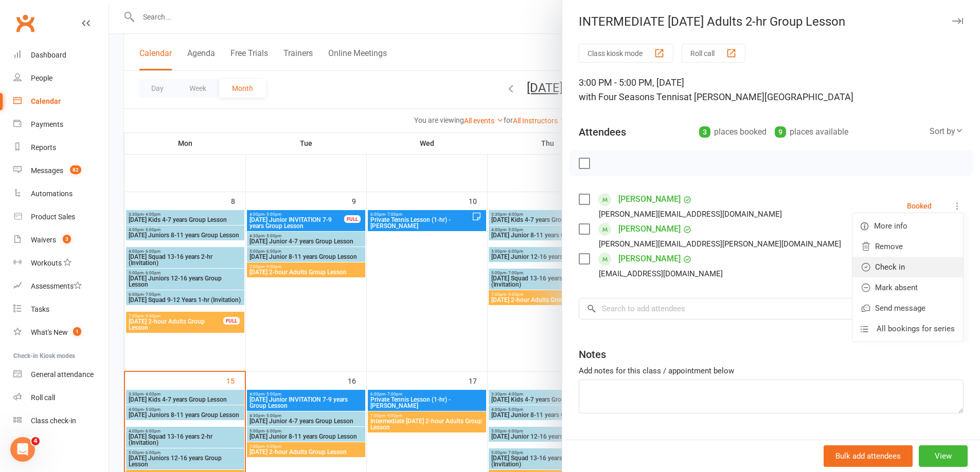  What do you see at coordinates (811, 132) in the screenshot?
I see `div: places available` at bounding box center [811, 132].